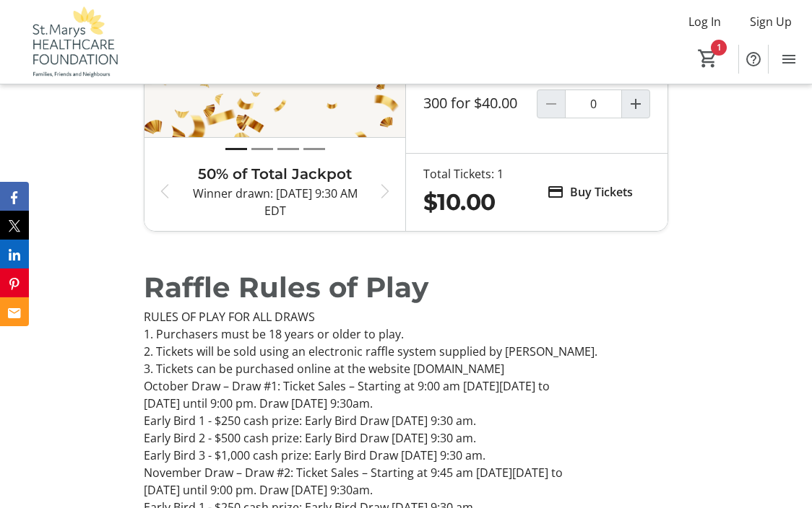 The width and height of the screenshot is (812, 508). What do you see at coordinates (601, 192) in the screenshot?
I see `span: Buy Tickets` at bounding box center [601, 192].